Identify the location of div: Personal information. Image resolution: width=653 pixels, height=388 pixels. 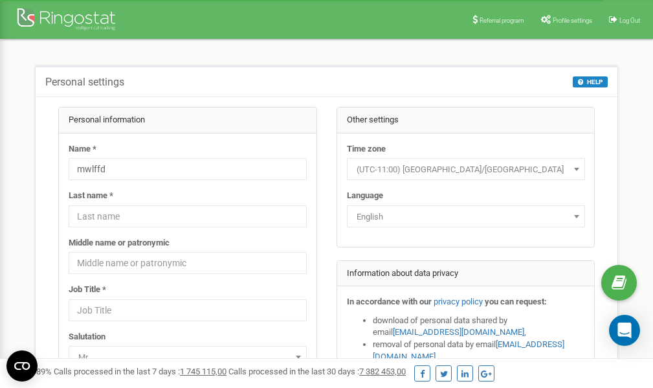
(188, 120).